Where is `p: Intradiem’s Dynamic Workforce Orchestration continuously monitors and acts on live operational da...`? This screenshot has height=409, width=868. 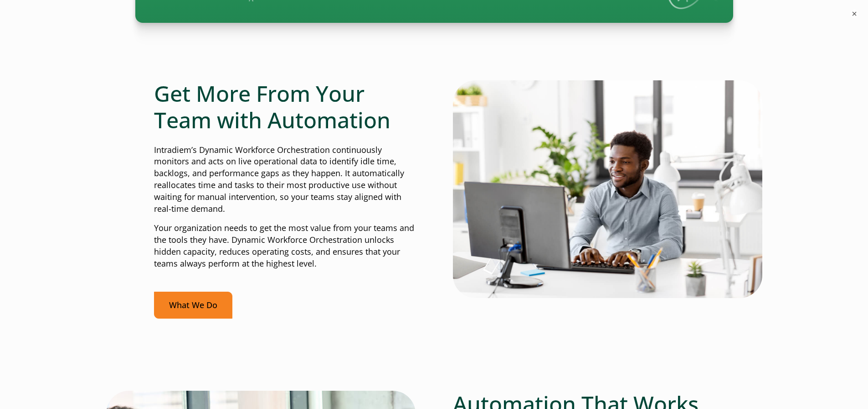
p: Intradiem’s Dynamic Workforce Orchestration continuously monitors and acts on live operational da... is located at coordinates (285, 179).